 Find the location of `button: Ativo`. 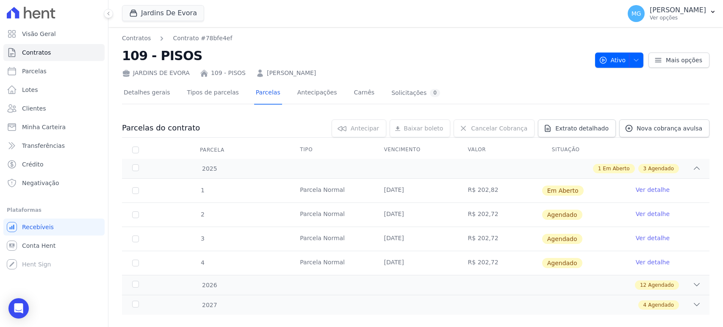

button: Ativo is located at coordinates (619, 60).